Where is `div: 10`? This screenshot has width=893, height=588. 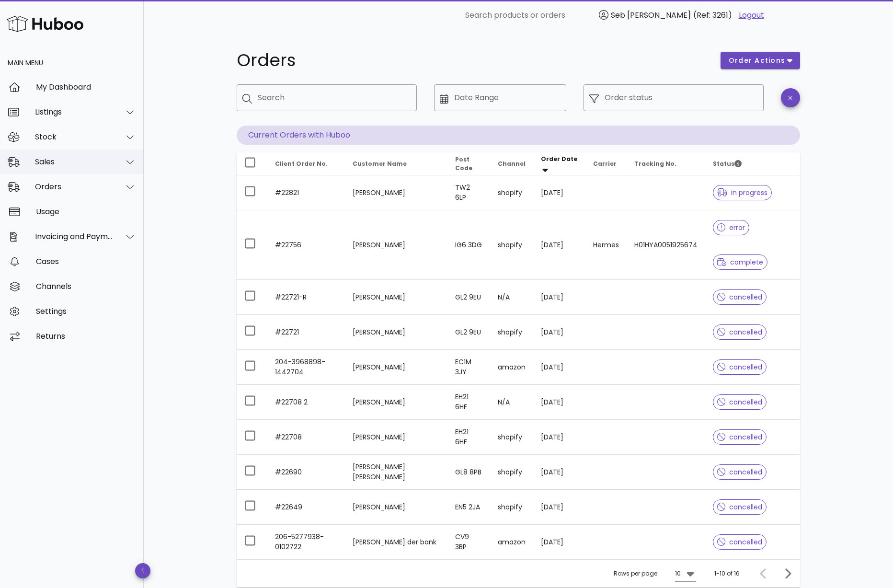
div: 10 is located at coordinates (678, 574).